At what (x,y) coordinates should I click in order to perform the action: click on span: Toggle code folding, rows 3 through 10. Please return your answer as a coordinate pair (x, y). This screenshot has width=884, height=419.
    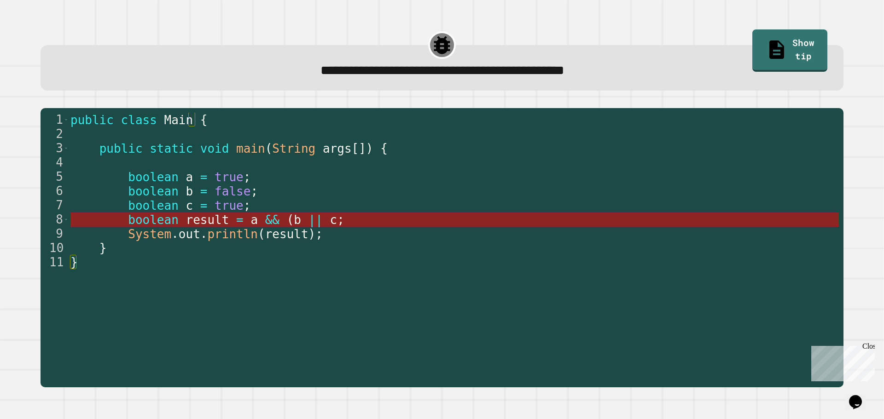
    Looking at the image, I should click on (66, 148).